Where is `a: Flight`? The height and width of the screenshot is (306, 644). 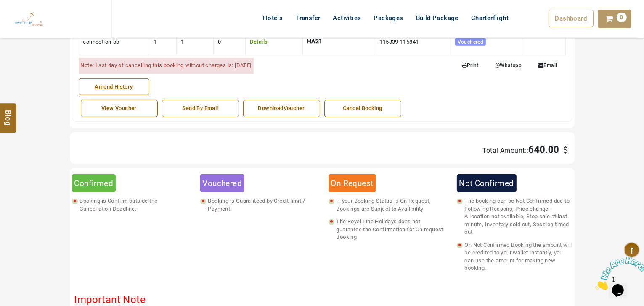 a: Flight is located at coordinates (531, 14).